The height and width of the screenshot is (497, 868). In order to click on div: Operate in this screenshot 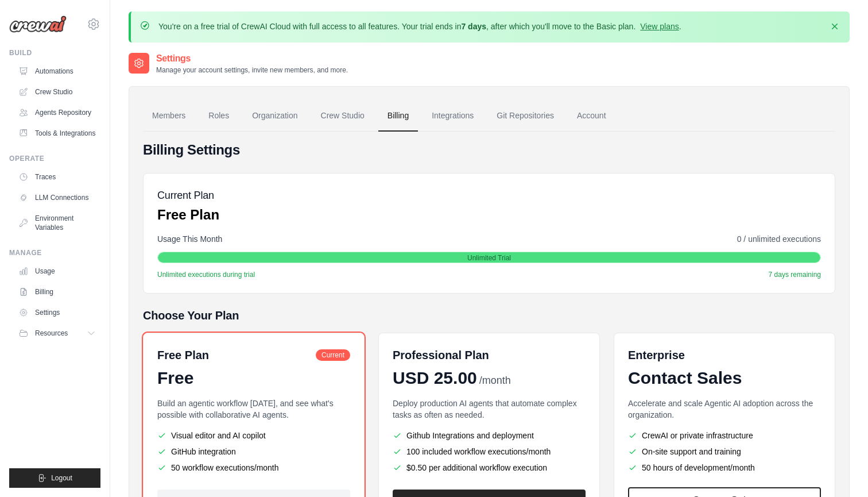, I will do `click(55, 158)`.